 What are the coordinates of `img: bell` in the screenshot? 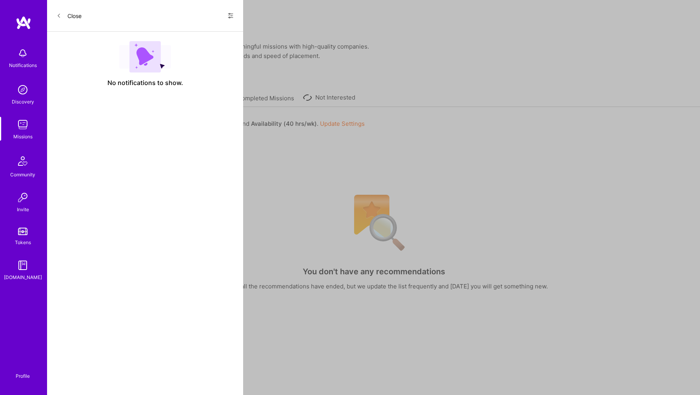 It's located at (23, 53).